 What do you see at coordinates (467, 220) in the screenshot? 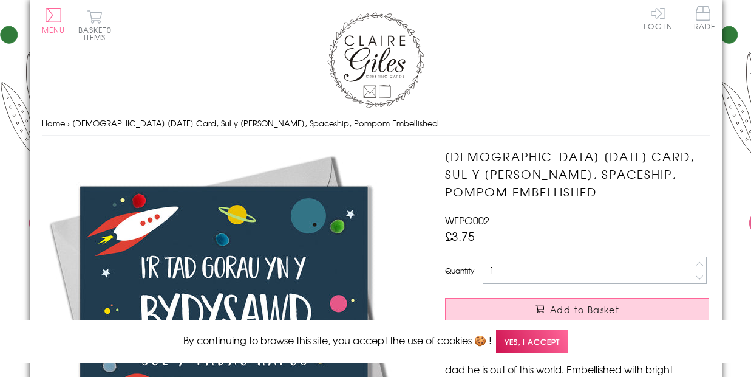
I see `span: WFPO002` at bounding box center [467, 220].